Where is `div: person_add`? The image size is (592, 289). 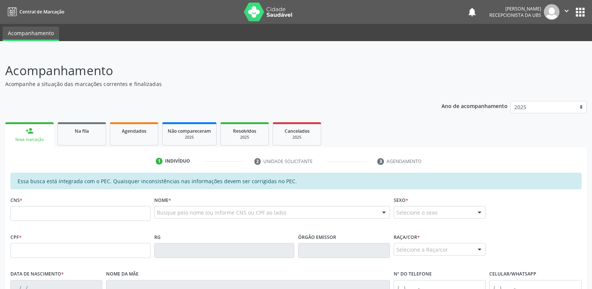 div: person_add is located at coordinates (30, 131).